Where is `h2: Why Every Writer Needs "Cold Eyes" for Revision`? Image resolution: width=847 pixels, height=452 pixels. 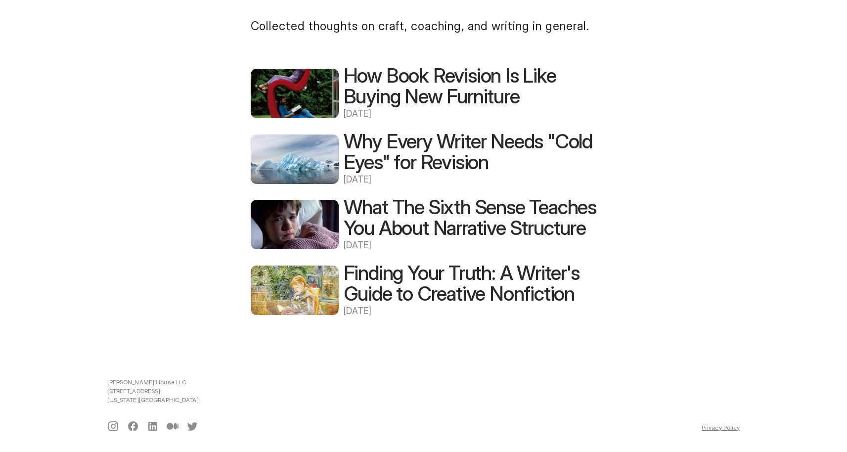 h2: Why Every Writer Needs "Cold Eyes" for Revision is located at coordinates (470, 152).